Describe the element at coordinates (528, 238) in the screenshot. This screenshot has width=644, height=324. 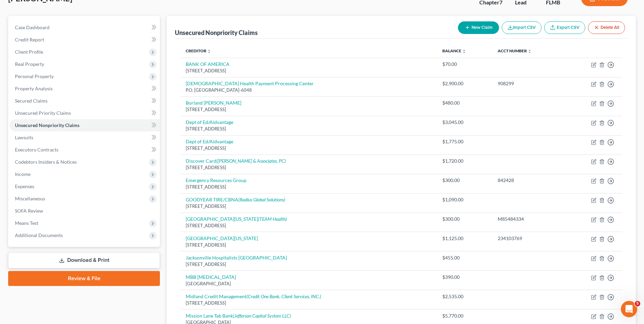
I see `div: 234103769` at that location.